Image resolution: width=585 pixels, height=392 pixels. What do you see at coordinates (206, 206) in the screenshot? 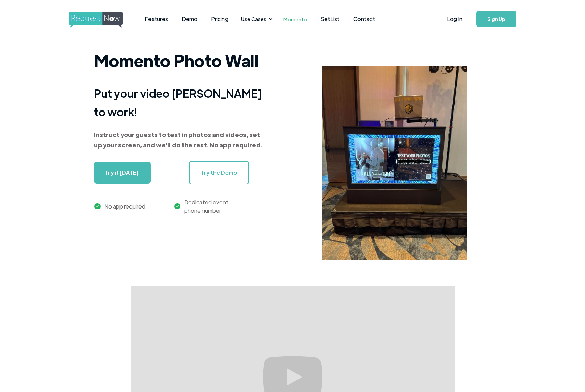
I see `div: Dedicated event phone number` at bounding box center [206, 206].